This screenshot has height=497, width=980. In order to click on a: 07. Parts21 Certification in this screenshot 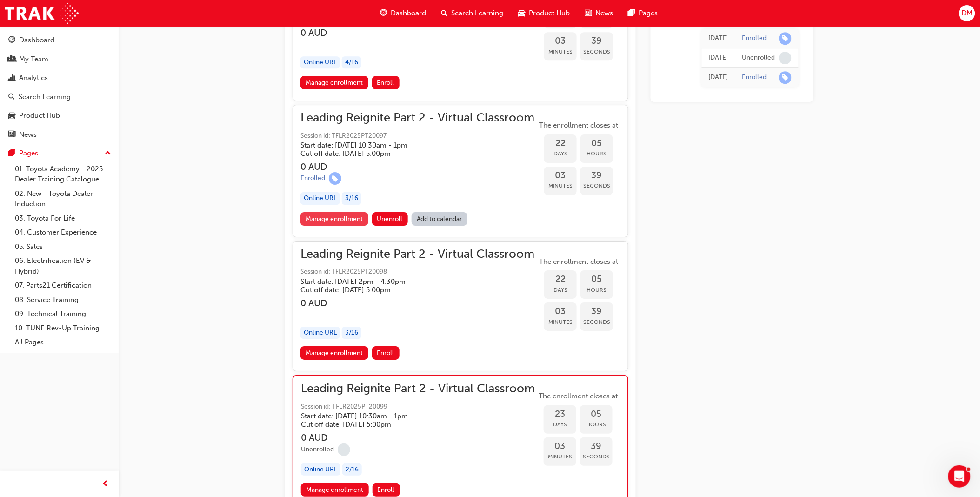, I will do `click(63, 285)`.